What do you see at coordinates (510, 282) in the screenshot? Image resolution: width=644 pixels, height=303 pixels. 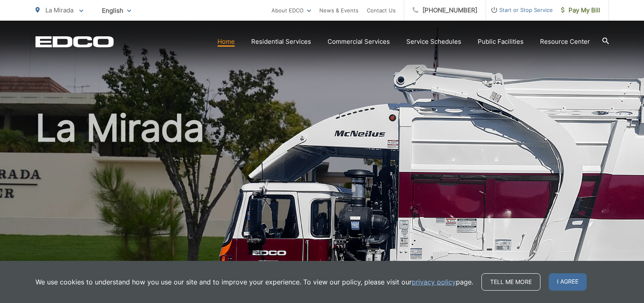 I see `a: Tell me more` at bounding box center [510, 282].